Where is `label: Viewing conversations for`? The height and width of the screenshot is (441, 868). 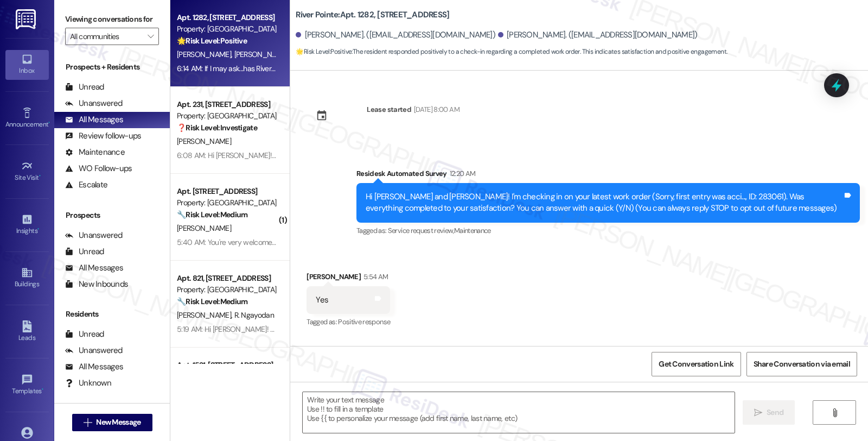
label: Viewing conversations for is located at coordinates (112, 19).